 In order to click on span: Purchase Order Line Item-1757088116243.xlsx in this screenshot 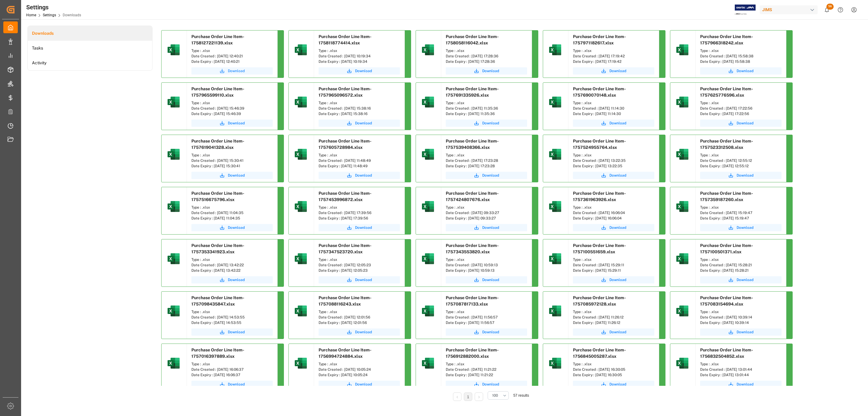, I will do `click(345, 300)`.